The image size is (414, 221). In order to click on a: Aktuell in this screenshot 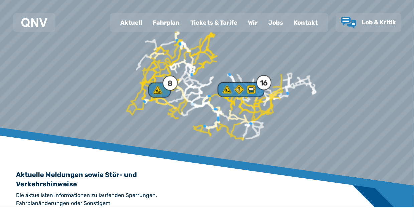, I will do `click(131, 23)`.